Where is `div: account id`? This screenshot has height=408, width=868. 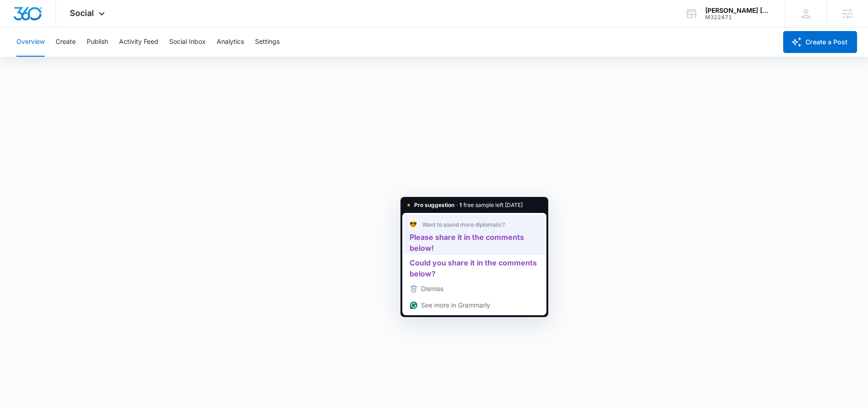 div: account id is located at coordinates (738, 17).